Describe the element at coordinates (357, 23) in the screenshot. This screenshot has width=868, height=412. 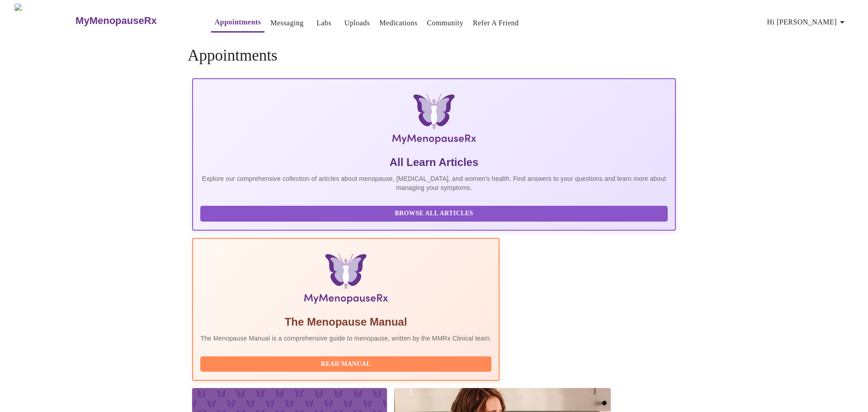
I see `button: Uploads` at that location.